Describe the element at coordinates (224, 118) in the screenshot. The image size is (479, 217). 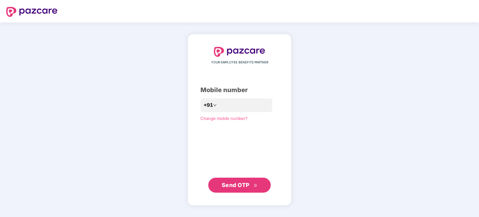
I see `a: Change mobile number?` at that location.